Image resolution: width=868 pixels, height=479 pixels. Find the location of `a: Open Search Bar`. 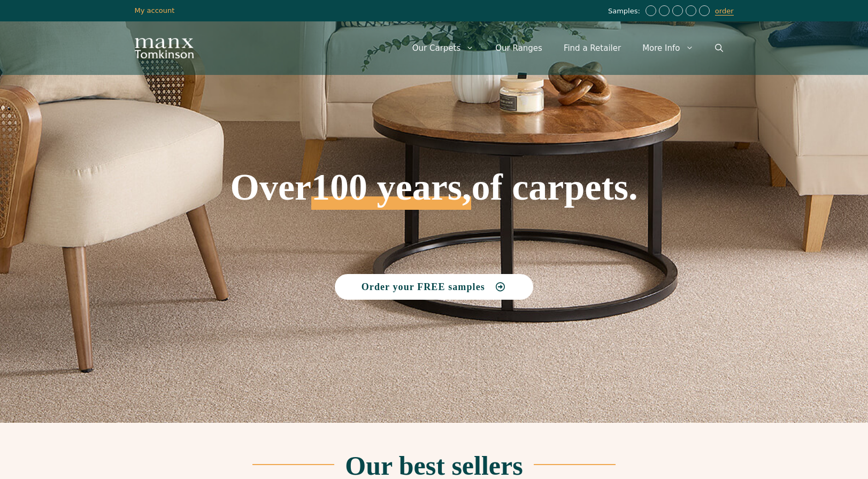

a: Open Search Bar is located at coordinates (719, 48).